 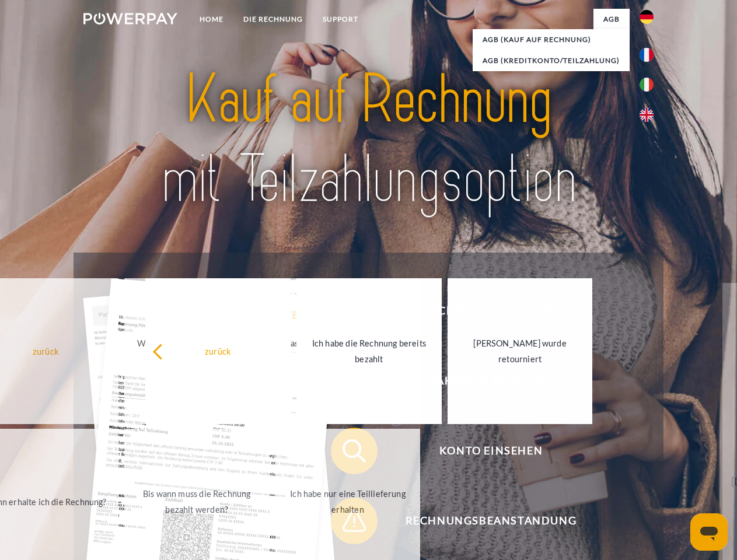 What do you see at coordinates (482, 521) in the screenshot?
I see `a: Rechnungsbeanstandung` at bounding box center [482, 521].